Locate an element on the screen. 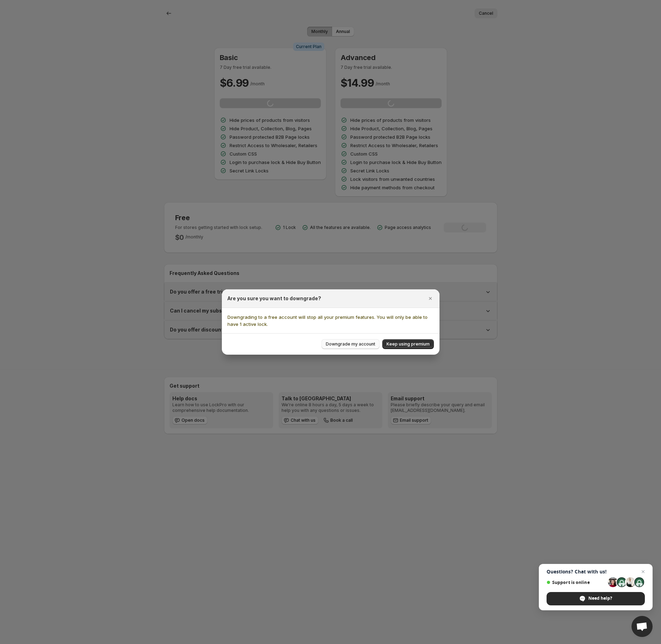 The image size is (661, 644). span: Downgrade my account is located at coordinates (351, 344).